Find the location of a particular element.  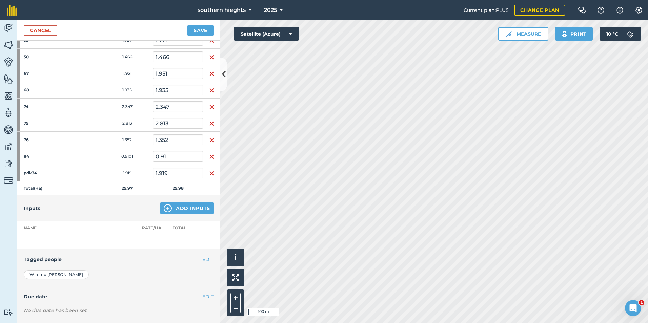

strong: 74 is located at coordinates (50, 107).